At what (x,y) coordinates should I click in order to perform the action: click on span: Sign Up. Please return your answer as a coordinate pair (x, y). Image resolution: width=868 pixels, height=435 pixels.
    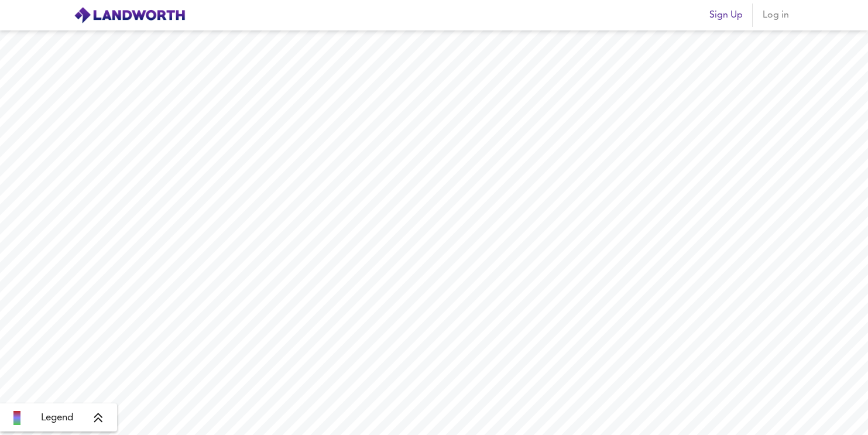
    Looking at the image, I should click on (726, 15).